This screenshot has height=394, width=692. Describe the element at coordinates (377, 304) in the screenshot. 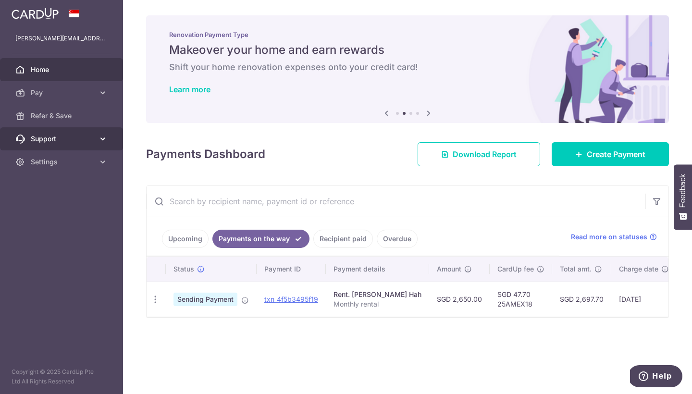

I see `p: Monthly rental` at that location.